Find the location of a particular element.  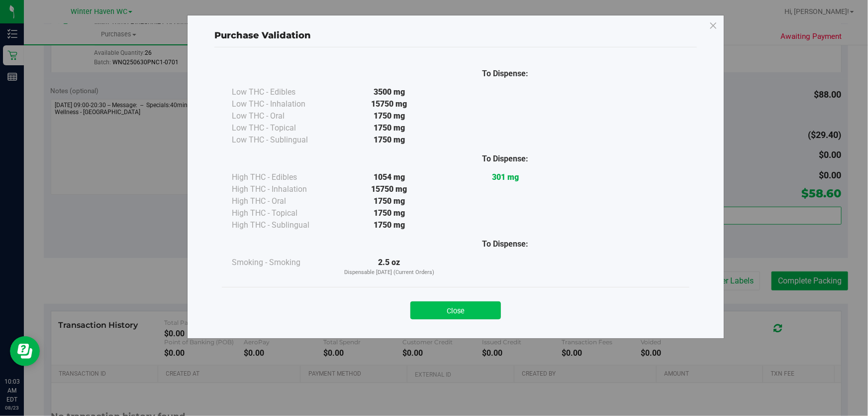

button: Close is located at coordinates (456, 310).